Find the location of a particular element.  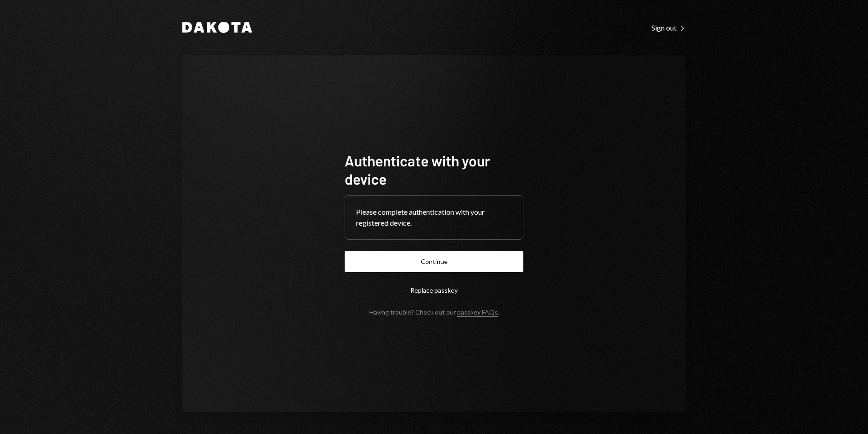

button: Continue is located at coordinates (434, 261).